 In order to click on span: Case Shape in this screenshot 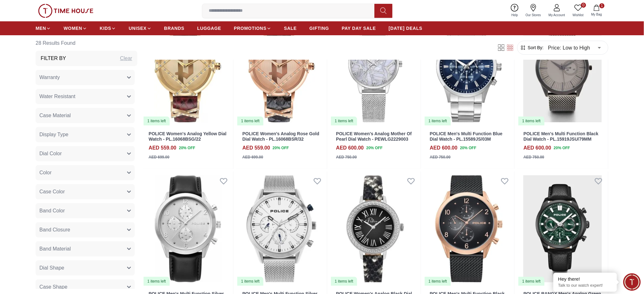, I will do `click(53, 287)`.